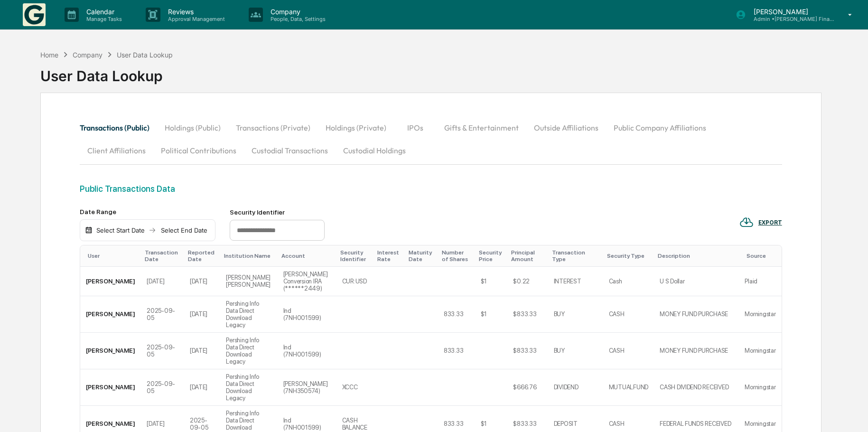  I want to click on td: CUR:USD, so click(355, 282).